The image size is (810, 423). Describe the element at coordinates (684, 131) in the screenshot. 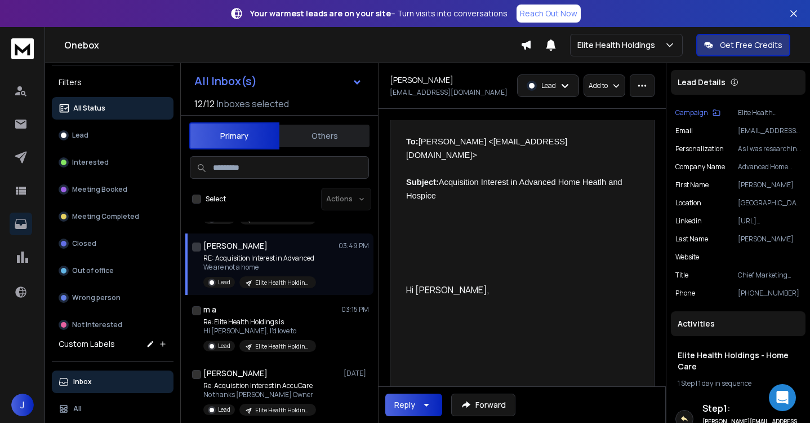

I see `p: Email` at that location.